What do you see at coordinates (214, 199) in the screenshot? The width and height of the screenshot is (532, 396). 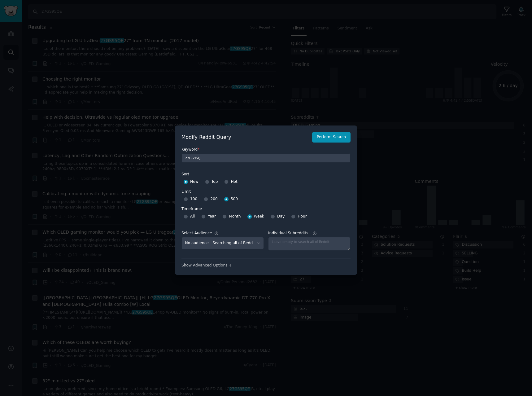 I see `span: 200` at bounding box center [214, 199].